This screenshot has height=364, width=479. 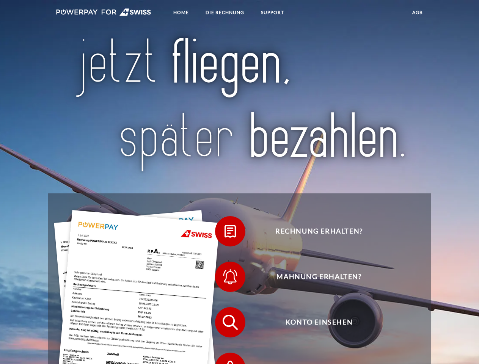 What do you see at coordinates (230, 277) in the screenshot?
I see `img: qb_bell.svg` at bounding box center [230, 277].